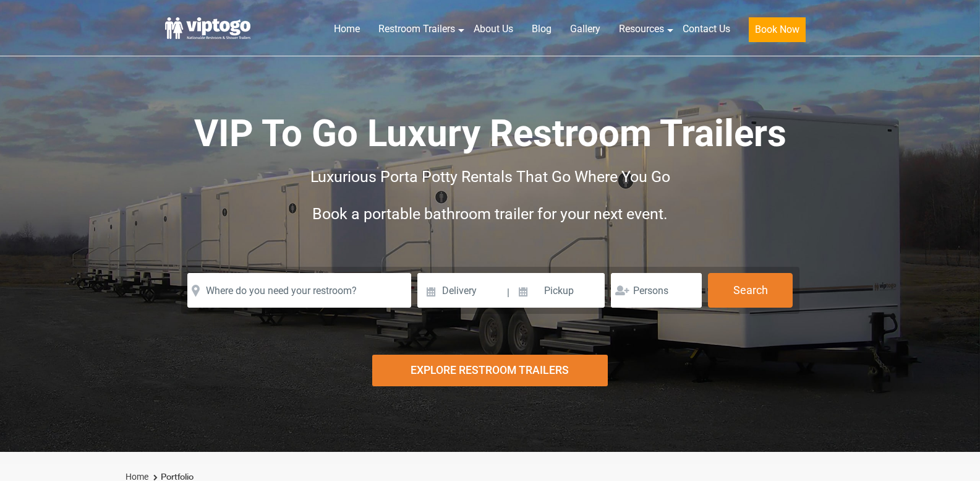  I want to click on a: About Us, so click(493, 29).